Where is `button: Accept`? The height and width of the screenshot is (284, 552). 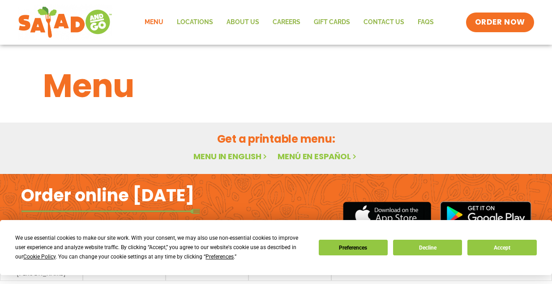
button: Accept is located at coordinates (502, 248).